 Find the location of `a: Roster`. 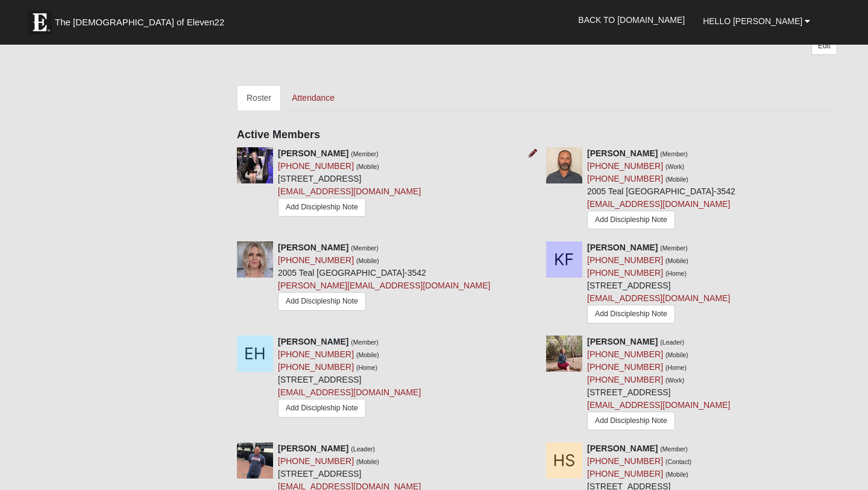

a: Roster is located at coordinates (259, 98).